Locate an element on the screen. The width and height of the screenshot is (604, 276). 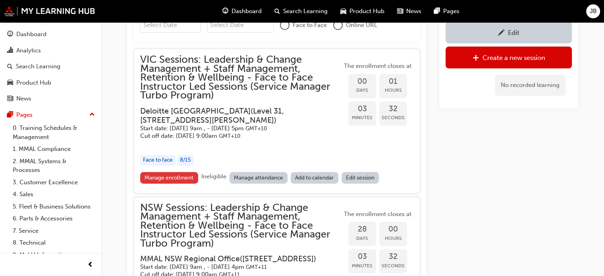
a: Dashboard is located at coordinates (50, 34).